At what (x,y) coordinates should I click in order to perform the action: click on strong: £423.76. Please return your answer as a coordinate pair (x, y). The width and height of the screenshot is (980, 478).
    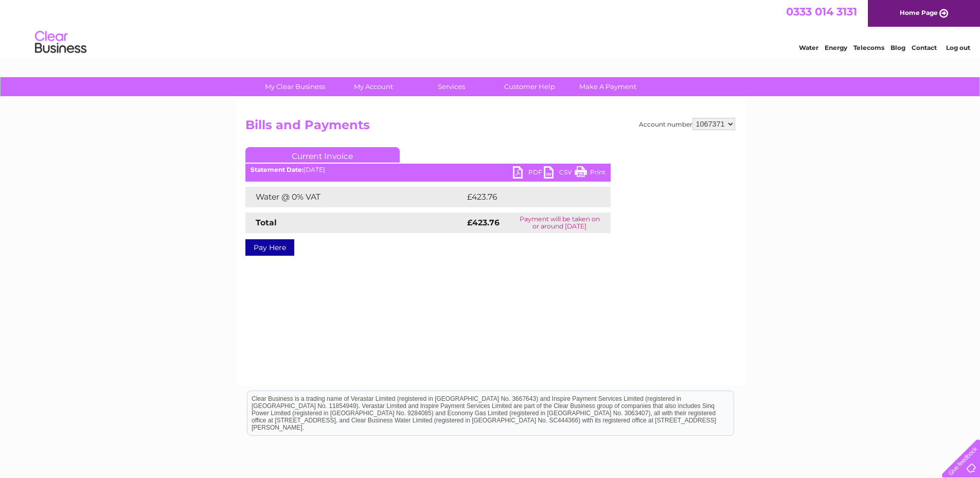
    Looking at the image, I should click on (483, 222).